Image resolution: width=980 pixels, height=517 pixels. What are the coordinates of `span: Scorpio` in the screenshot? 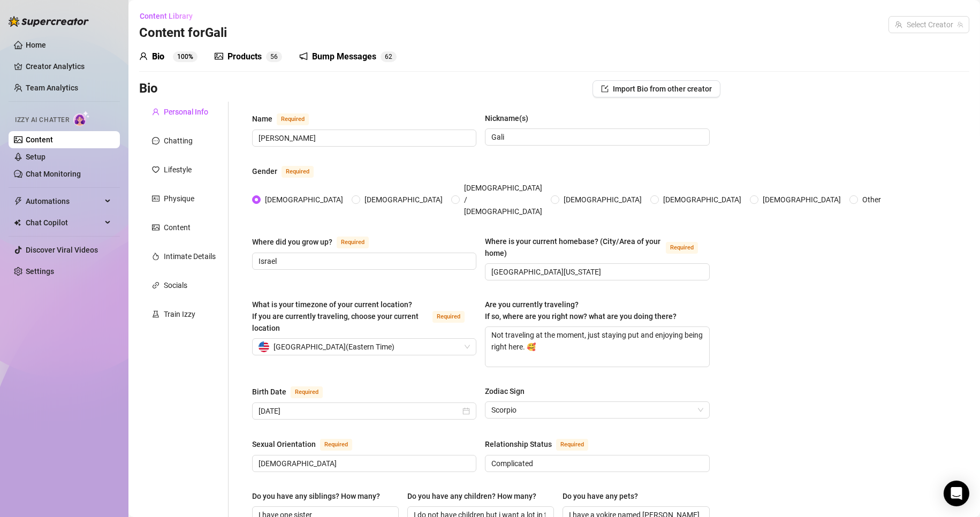 It's located at (597, 410).